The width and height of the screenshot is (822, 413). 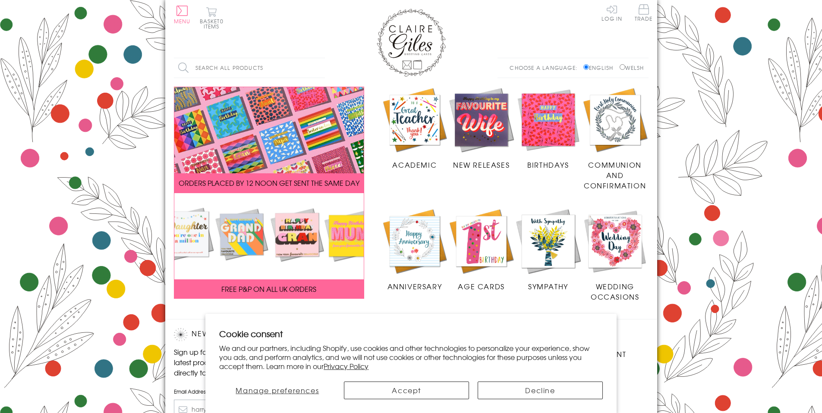 What do you see at coordinates (211, 18) in the screenshot?
I see `button: Basket0 items` at bounding box center [211, 18].